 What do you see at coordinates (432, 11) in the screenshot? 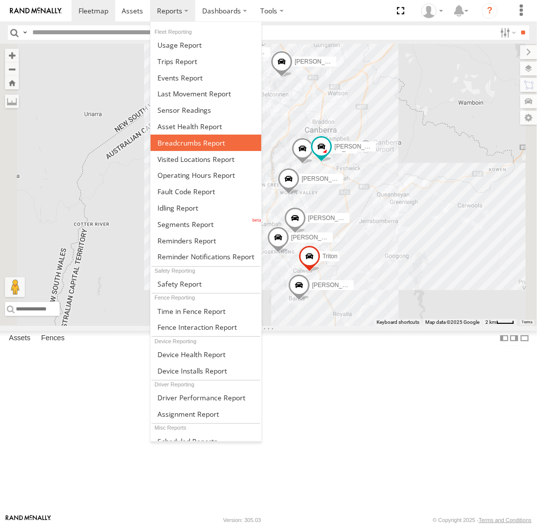
I see `div: Helen Mason` at bounding box center [432, 11].